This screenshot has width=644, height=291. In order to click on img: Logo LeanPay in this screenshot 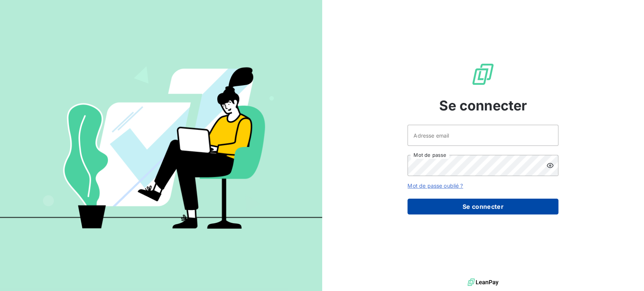, I will do `click(483, 74)`.